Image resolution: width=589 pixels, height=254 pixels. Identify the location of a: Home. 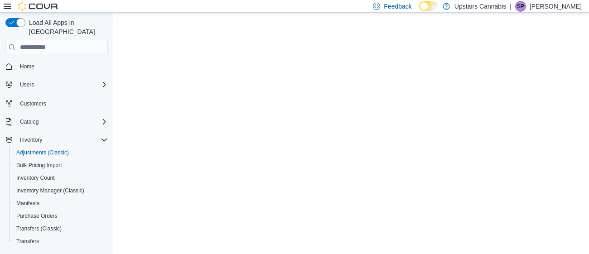
(27, 67).